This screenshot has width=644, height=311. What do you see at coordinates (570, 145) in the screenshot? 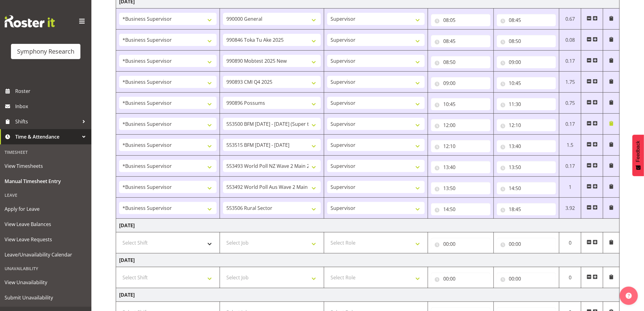
I see `td: 1.5` at bounding box center [570, 145].